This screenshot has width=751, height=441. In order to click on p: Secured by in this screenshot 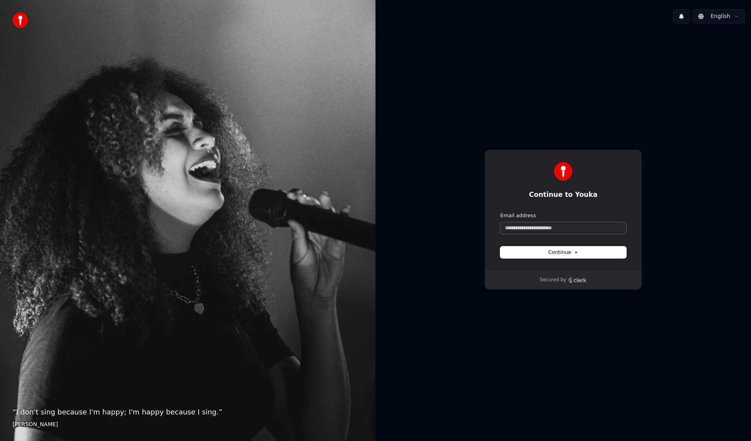, I will do `click(553, 280)`.